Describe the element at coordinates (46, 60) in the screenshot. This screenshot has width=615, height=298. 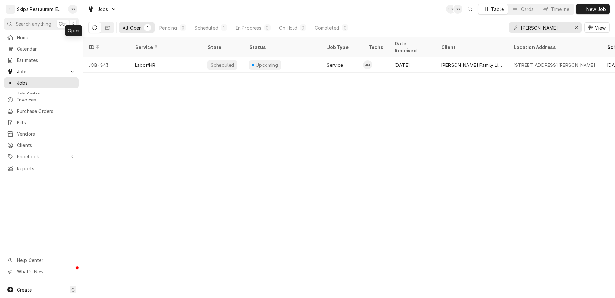
I see `span: Estimates` at that location.